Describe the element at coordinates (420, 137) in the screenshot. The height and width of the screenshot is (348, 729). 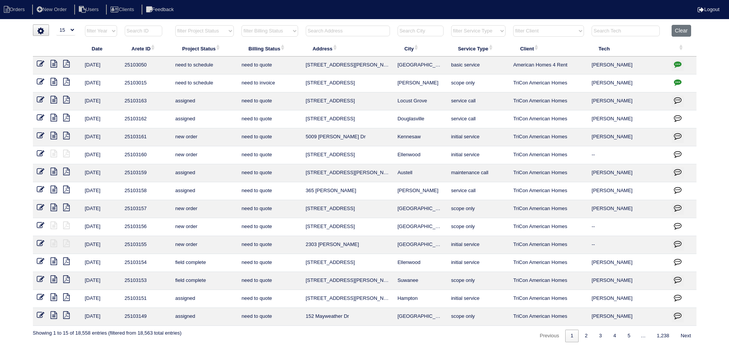
I see `td: Kennesaw` at that location.